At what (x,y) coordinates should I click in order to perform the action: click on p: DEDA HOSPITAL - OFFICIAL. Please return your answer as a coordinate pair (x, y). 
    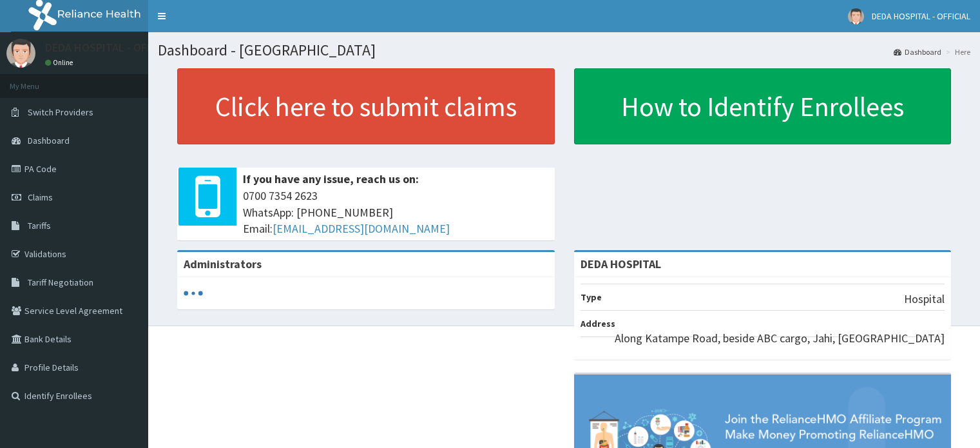
    Looking at the image, I should click on (112, 47).